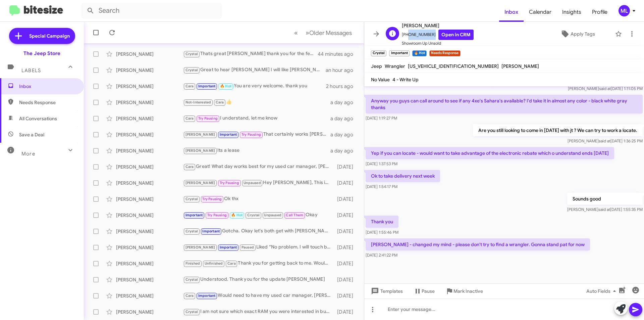 The height and width of the screenshot is (320, 644). What do you see at coordinates (28, 153) in the screenshot?
I see `span: More` at bounding box center [28, 153].